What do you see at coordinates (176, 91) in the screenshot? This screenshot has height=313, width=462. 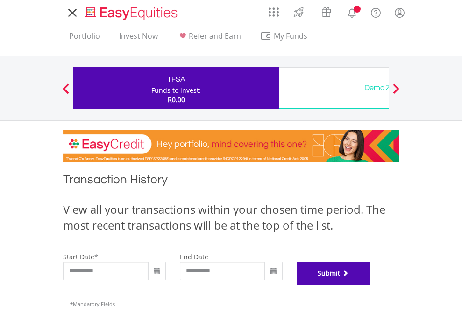 I see `div: Funds to invest:` at bounding box center [176, 91].